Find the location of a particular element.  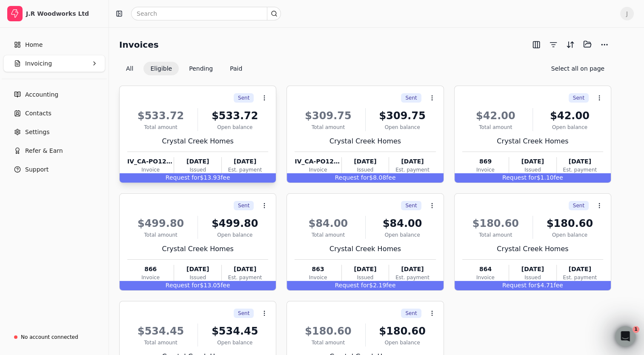

div: $42.00 is located at coordinates (570, 116).